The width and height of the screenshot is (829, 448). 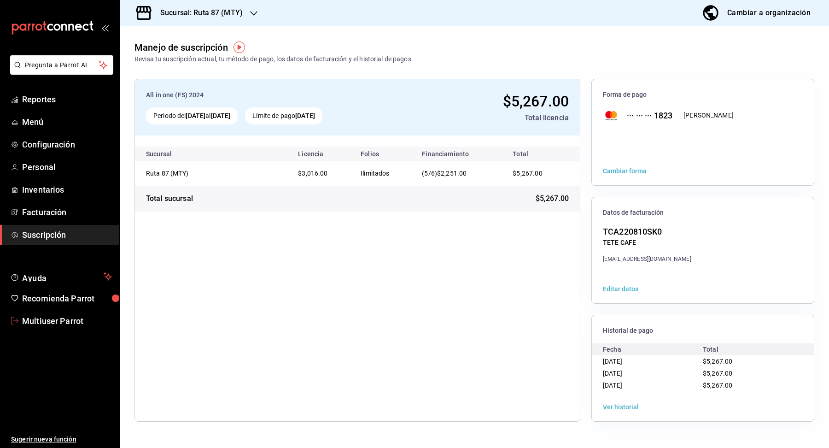 What do you see at coordinates (192, 173) in the screenshot?
I see `div: Ruta 87 (MTY)` at bounding box center [192, 173].